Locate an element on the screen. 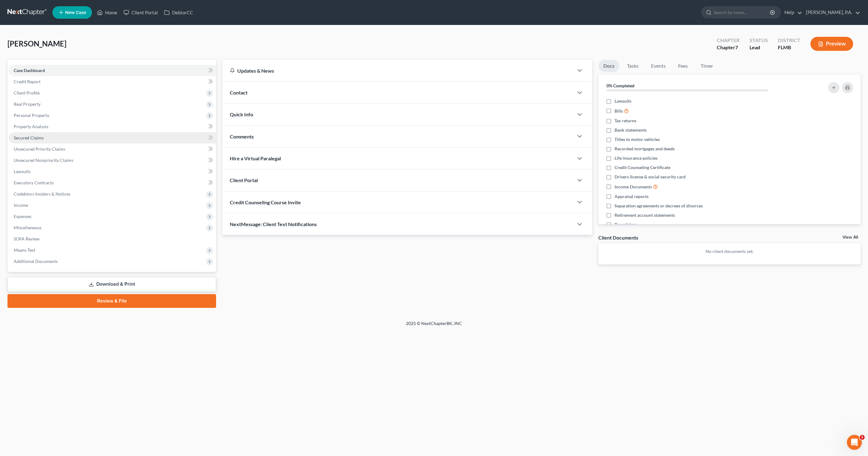 The height and width of the screenshot is (456, 868). span: Case Dashboard is located at coordinates (29, 70).